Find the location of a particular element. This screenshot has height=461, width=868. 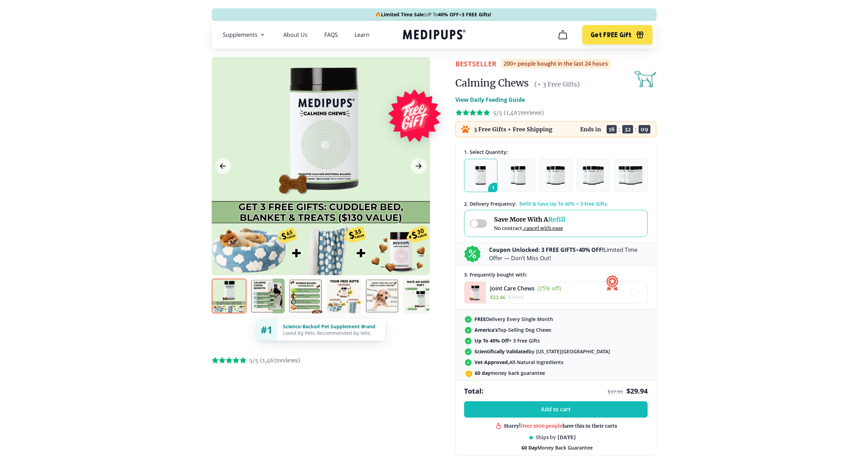

span: Top-Selling Dog Chews is located at coordinates (513, 330).